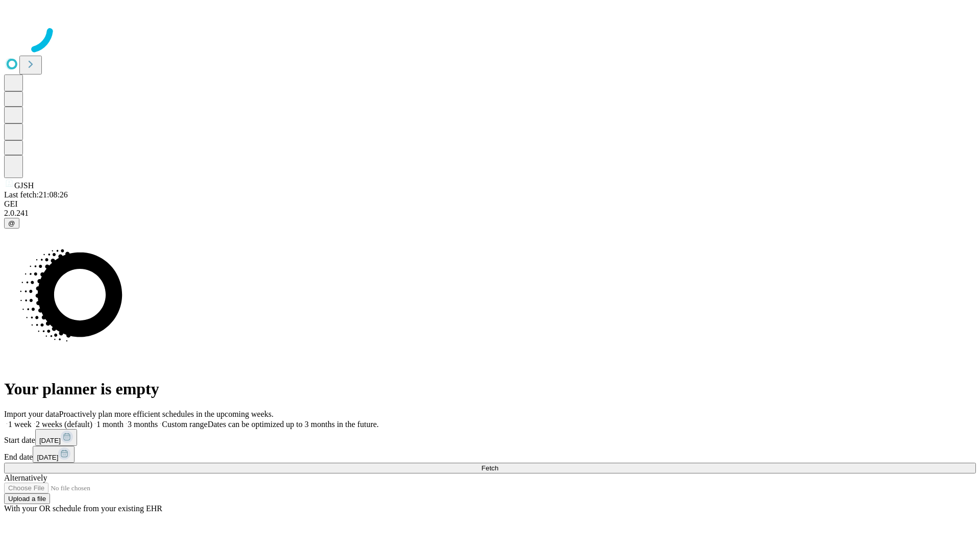 Image resolution: width=980 pixels, height=551 pixels. Describe the element at coordinates (490, 214) in the screenshot. I see `div: 2.0.241` at that location.